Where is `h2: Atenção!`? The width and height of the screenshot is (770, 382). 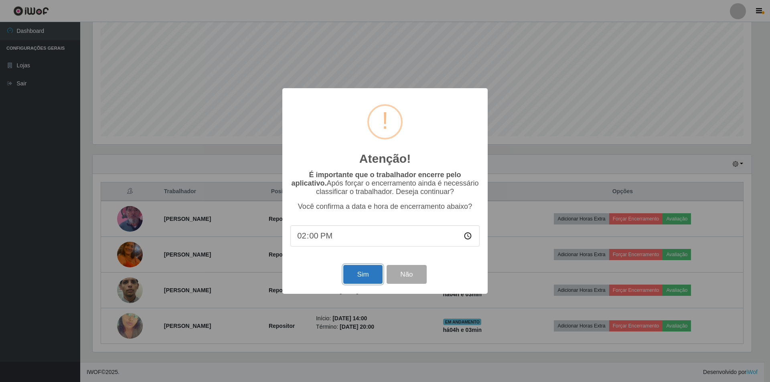 h2: Atenção! is located at coordinates (385, 159).